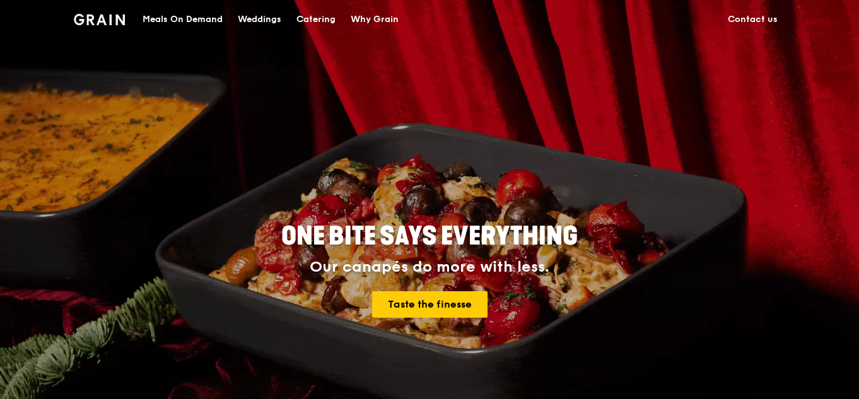  What do you see at coordinates (753, 20) in the screenshot?
I see `a: Contact us` at bounding box center [753, 20].